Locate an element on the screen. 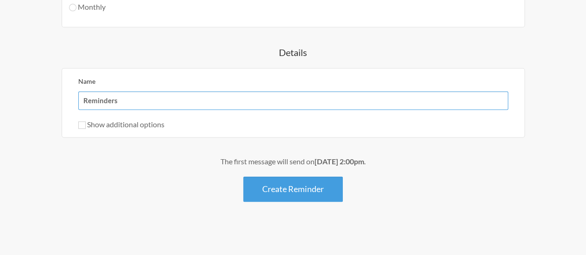 The width and height of the screenshot is (586, 255). div: The first message will send on . is located at coordinates (293, 162).